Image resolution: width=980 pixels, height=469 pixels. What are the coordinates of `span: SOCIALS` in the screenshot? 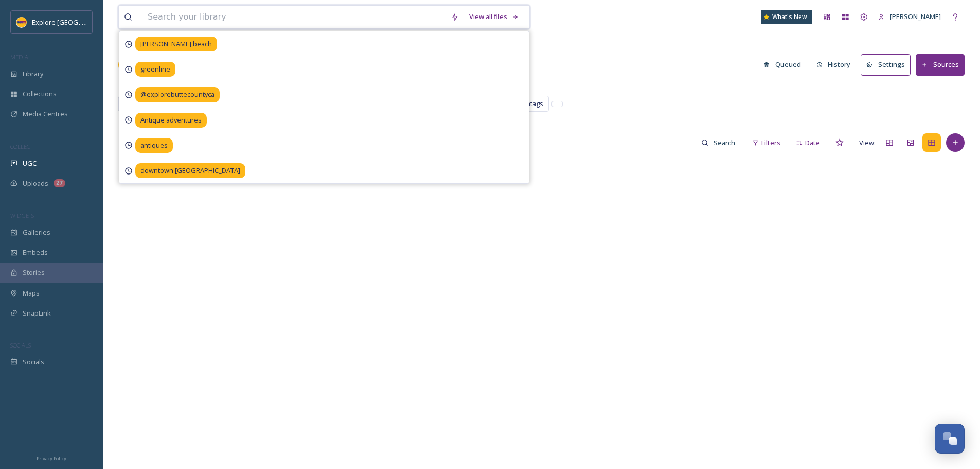 It's located at (21, 345).